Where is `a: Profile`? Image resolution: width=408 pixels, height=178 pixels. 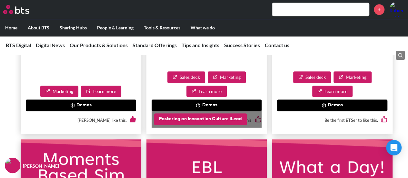 a: Profile is located at coordinates (397, 9).